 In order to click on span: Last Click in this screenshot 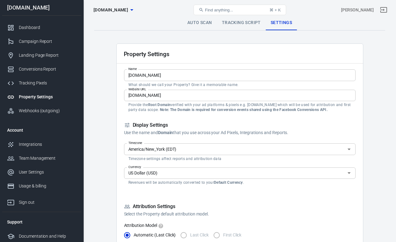, I will do `click(199, 235)`.